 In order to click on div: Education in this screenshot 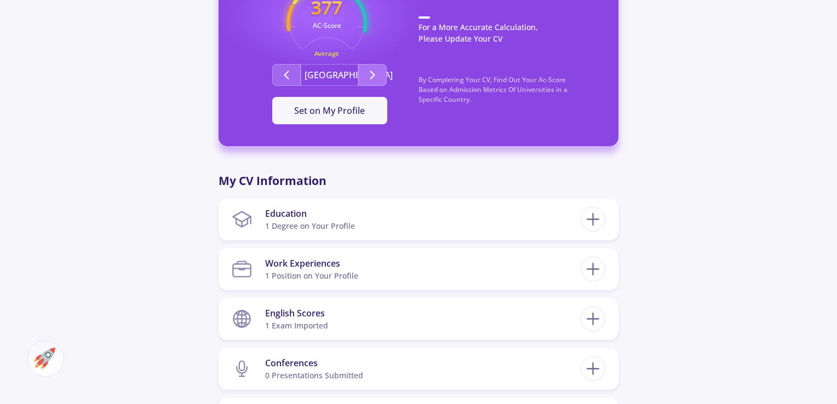, I will do `click(310, 214)`.